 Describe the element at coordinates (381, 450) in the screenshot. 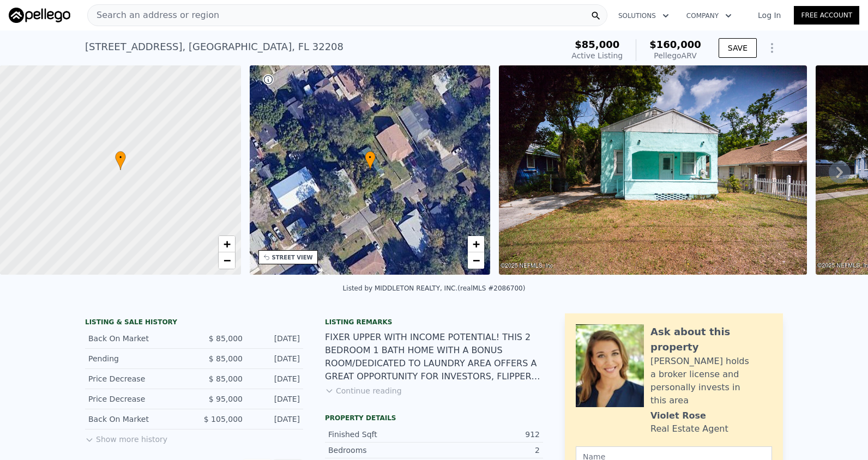

I see `div: Bedrooms` at that location.